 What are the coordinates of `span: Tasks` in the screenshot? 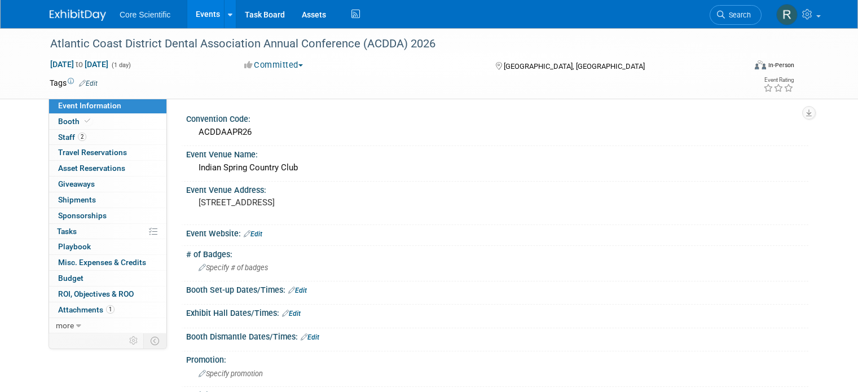 It's located at (67, 231).